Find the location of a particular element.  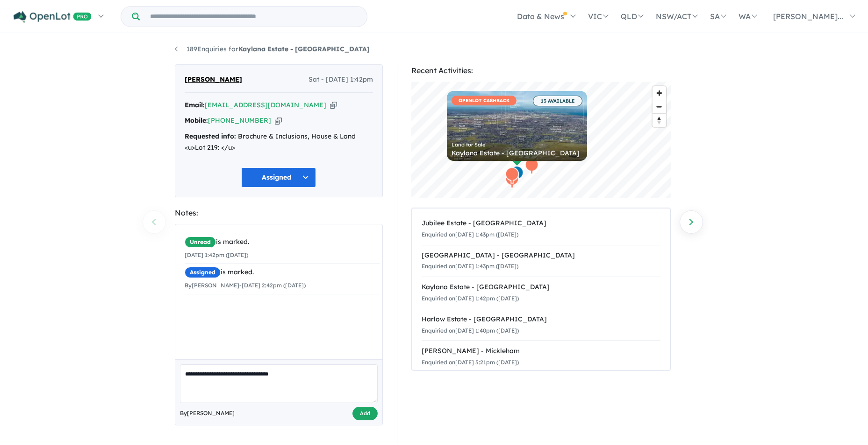

span: 13 AVAILABLE is located at coordinates (558, 101).